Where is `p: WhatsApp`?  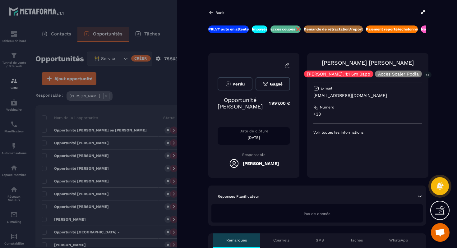 p: WhatsApp is located at coordinates (399, 240).